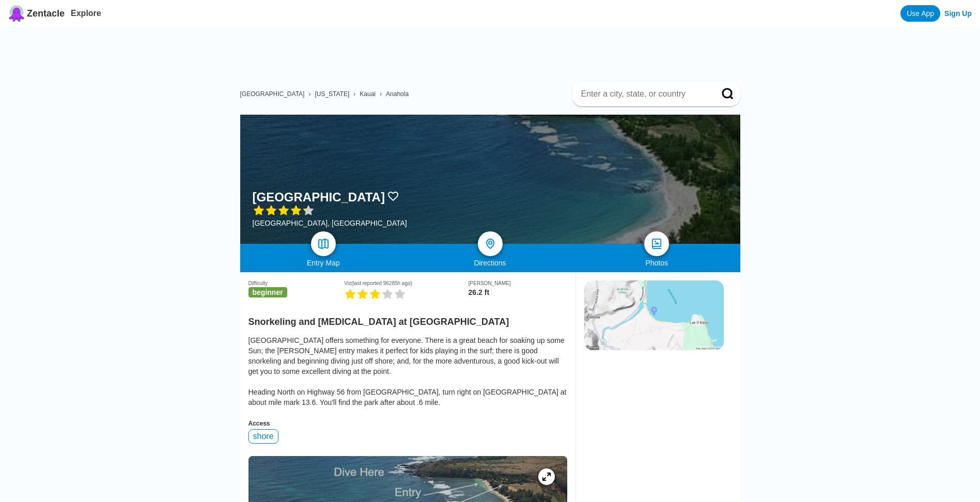  Describe the element at coordinates (518, 292) in the screenshot. I see `div: 26.2 ft` at that location.